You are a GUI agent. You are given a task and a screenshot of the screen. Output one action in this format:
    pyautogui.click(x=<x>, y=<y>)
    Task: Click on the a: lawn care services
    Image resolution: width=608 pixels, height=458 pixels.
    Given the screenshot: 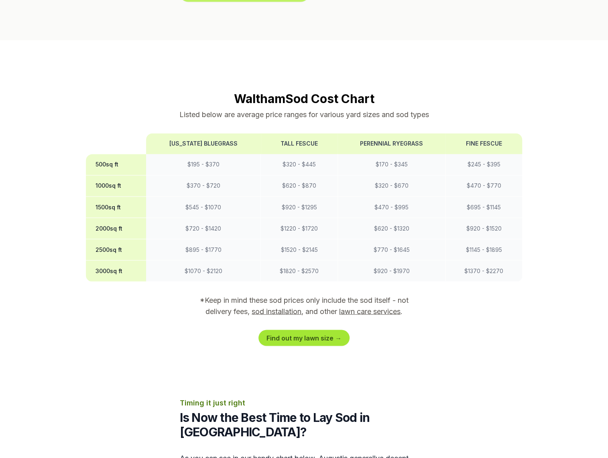 What is the action you would take?
    pyautogui.click(x=370, y=311)
    